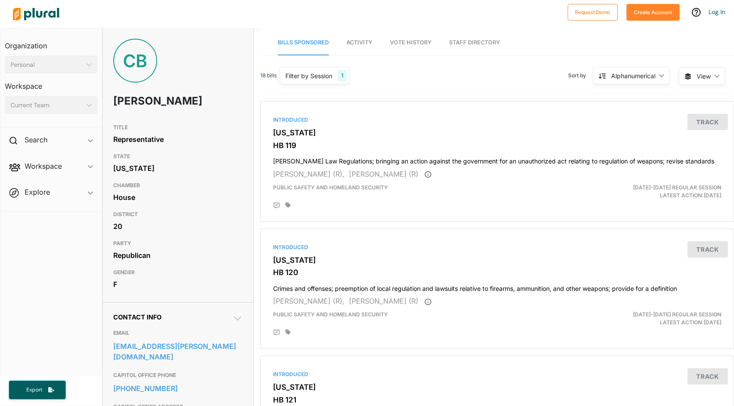 This screenshot has width=734, height=406. Describe the element at coordinates (411, 42) in the screenshot. I see `span: Vote History` at that location.